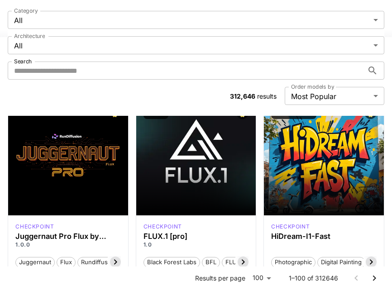 This screenshot has height=290, width=392. What do you see at coordinates (196, 236) in the screenshot?
I see `div: FLUX.1 [pro]` at bounding box center [196, 236].